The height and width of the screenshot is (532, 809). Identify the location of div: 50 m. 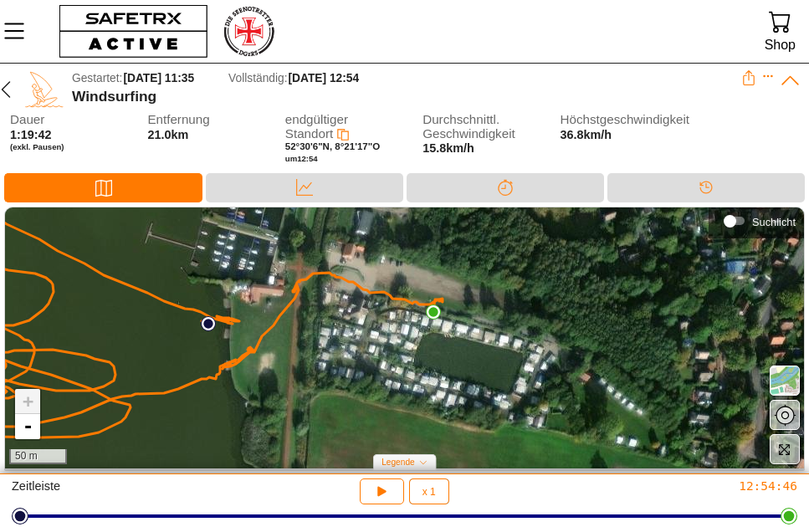
(38, 457).